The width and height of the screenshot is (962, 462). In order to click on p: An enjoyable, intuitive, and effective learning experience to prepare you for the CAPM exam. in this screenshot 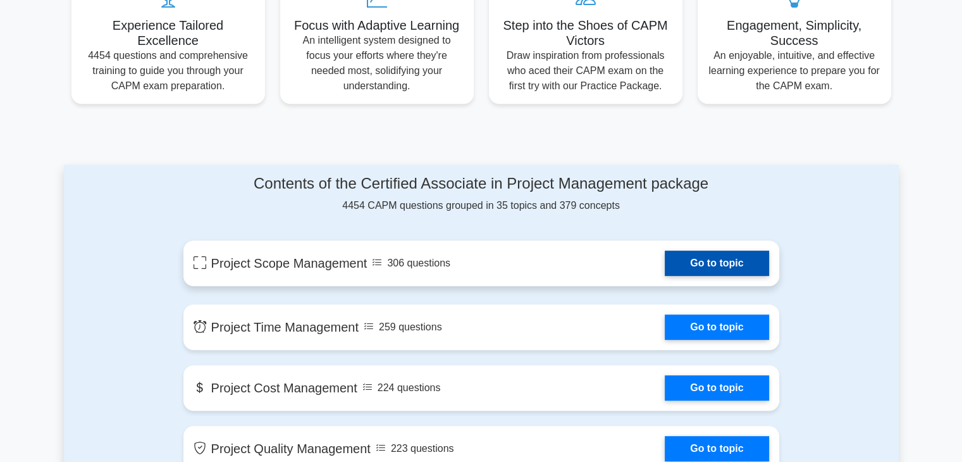, I will do `click(795, 71)`.